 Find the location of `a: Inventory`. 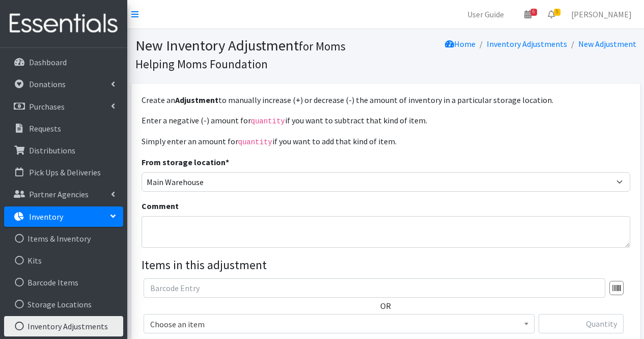

a: Inventory is located at coordinates (64, 217).